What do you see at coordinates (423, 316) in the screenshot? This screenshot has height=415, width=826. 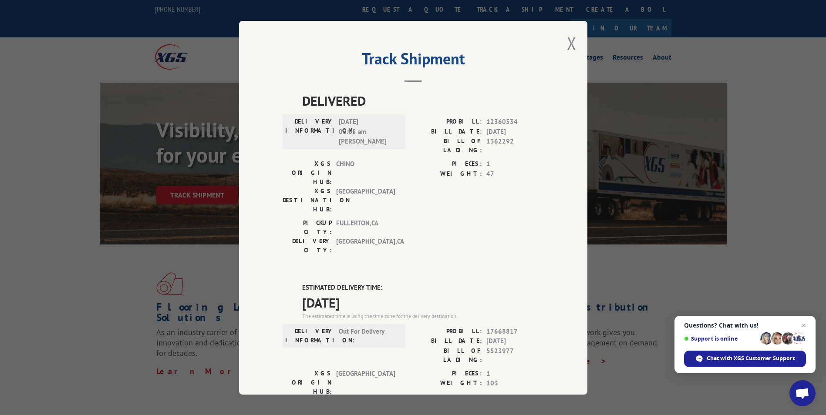 I see `div: The estimated time is using the time zone for the delivery destination.` at bounding box center [423, 316].